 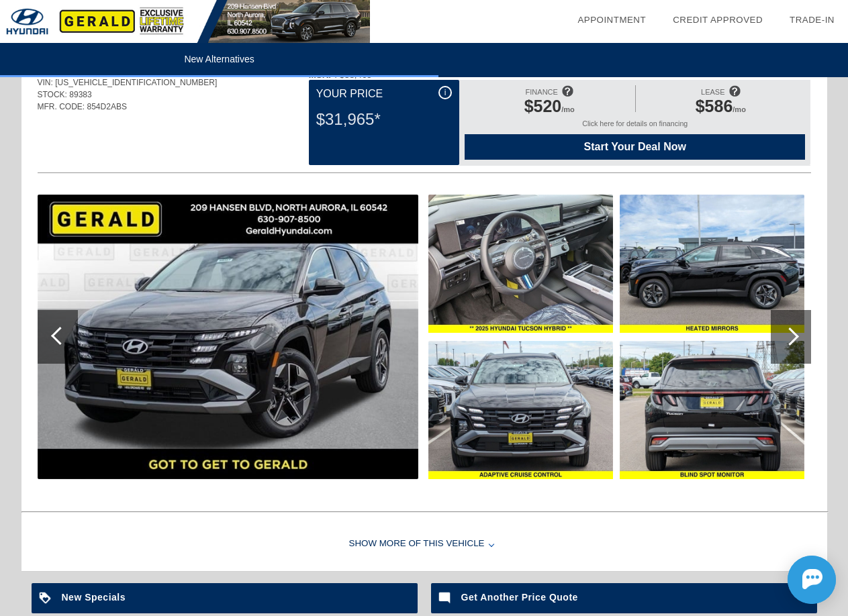 I want to click on span: Start Your Deal Now, so click(x=634, y=147).